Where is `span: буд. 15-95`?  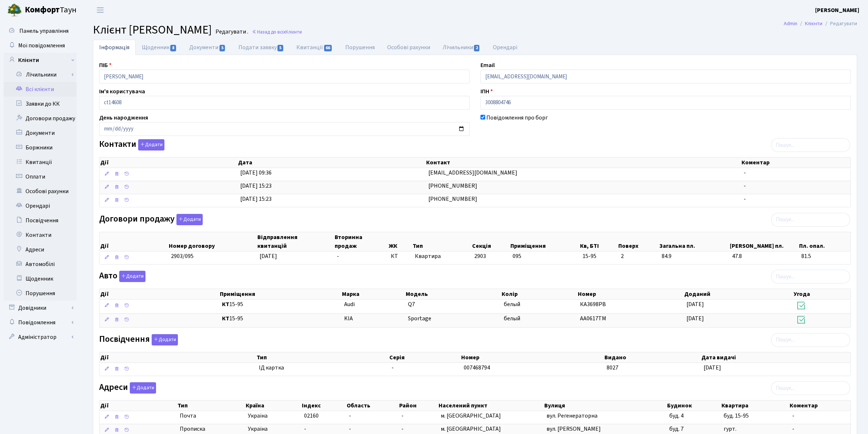 span: буд. 15-95 is located at coordinates (736, 416).